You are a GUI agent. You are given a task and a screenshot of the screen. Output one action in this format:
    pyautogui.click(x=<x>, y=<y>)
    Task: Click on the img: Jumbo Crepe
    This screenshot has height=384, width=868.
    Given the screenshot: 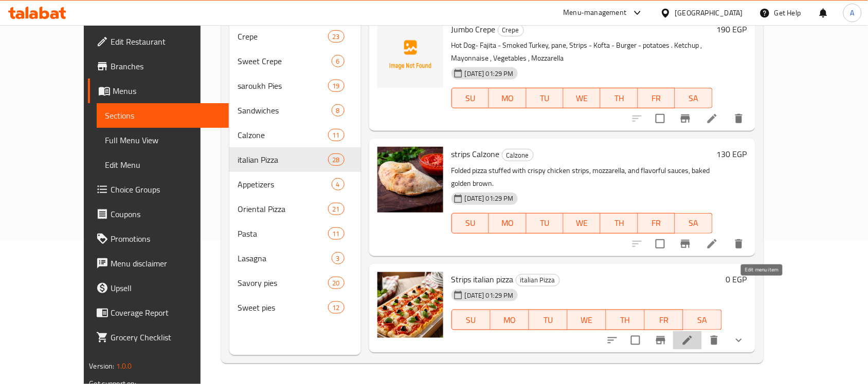 What is the action you would take?
    pyautogui.click(x=410, y=55)
    